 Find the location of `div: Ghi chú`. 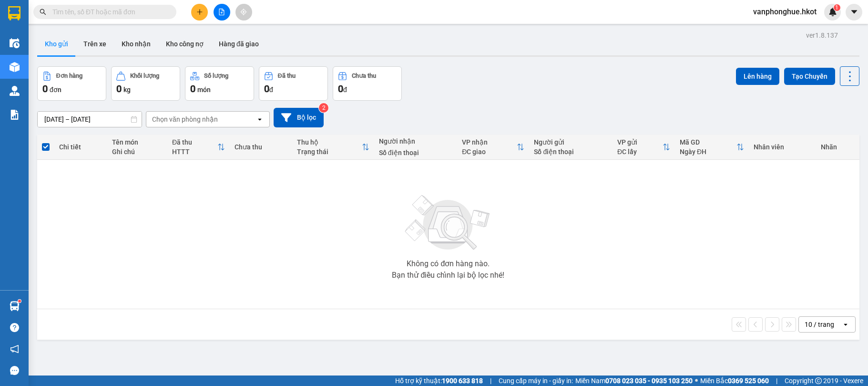

div: Ghi chú is located at coordinates (138, 152).